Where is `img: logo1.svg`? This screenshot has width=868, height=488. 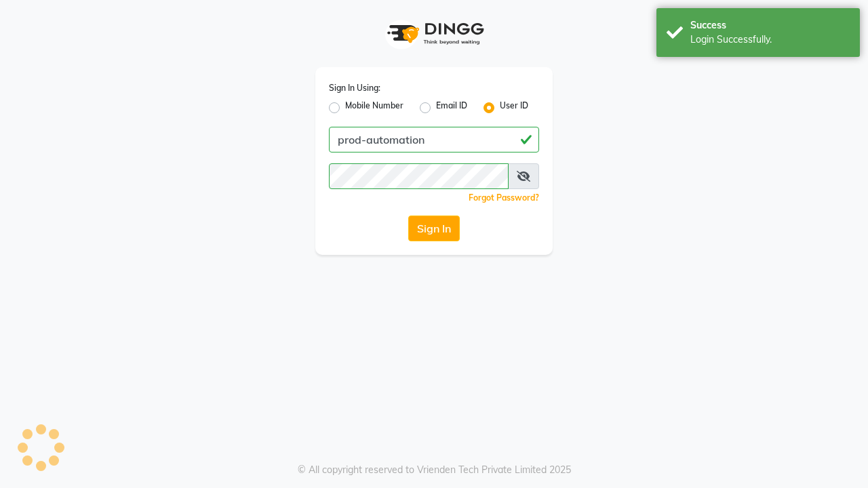
img: logo1.svg is located at coordinates (434, 33).